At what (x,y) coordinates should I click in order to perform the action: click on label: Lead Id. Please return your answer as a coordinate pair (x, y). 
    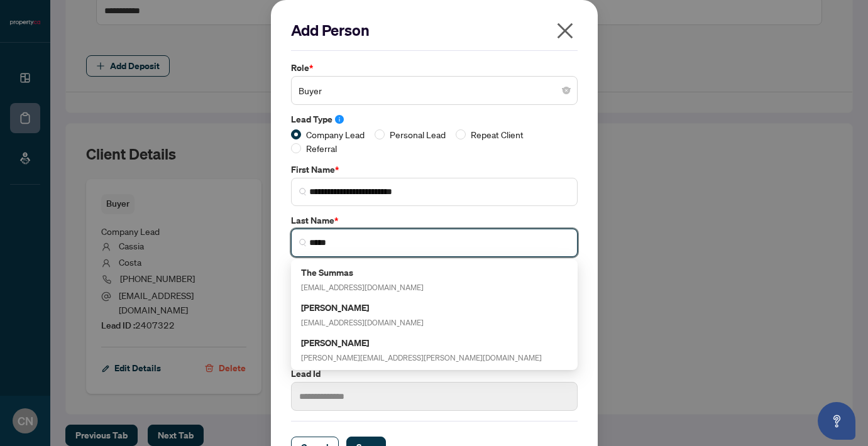
    Looking at the image, I should click on (434, 374).